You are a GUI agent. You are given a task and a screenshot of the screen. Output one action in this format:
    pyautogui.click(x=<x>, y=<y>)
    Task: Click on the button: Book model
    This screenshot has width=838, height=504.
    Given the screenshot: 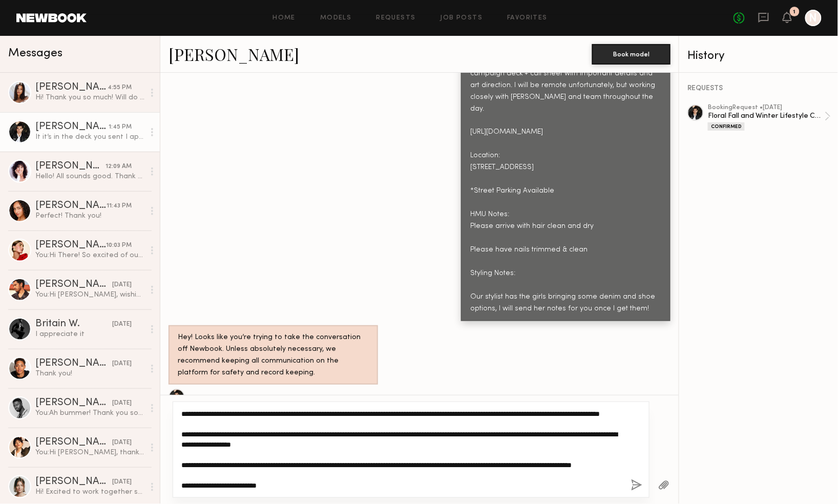 What is the action you would take?
    pyautogui.click(x=631, y=54)
    